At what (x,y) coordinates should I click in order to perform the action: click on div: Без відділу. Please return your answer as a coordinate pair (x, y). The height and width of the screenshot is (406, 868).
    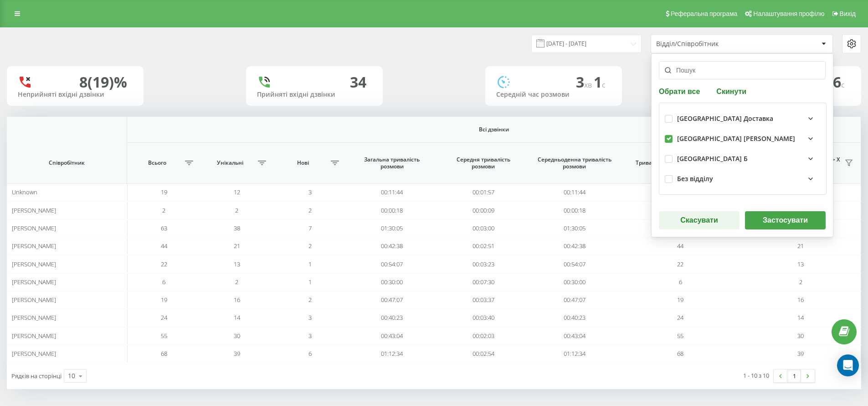
    Looking at the image, I should click on (695, 179).